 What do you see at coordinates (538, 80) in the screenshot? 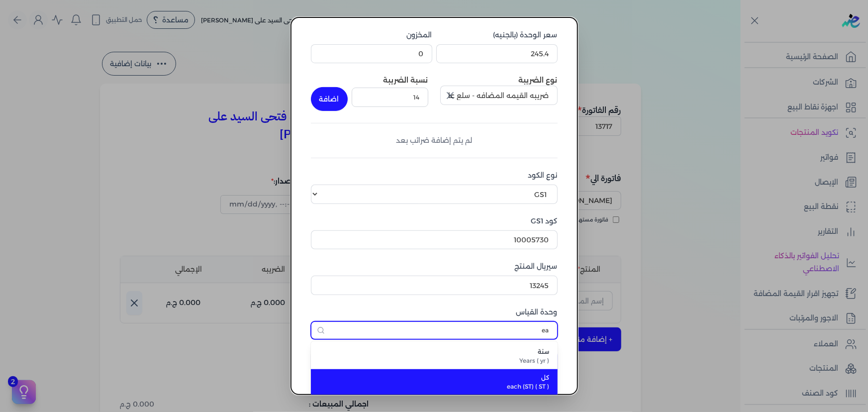
I see `label: نوع الضريبة` at bounding box center [538, 80].